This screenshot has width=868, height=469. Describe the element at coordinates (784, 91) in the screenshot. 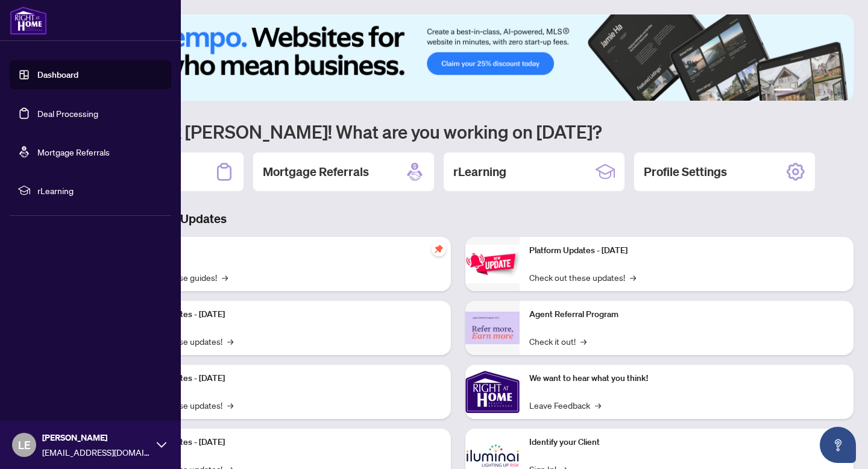

I see `button: 1` at that location.